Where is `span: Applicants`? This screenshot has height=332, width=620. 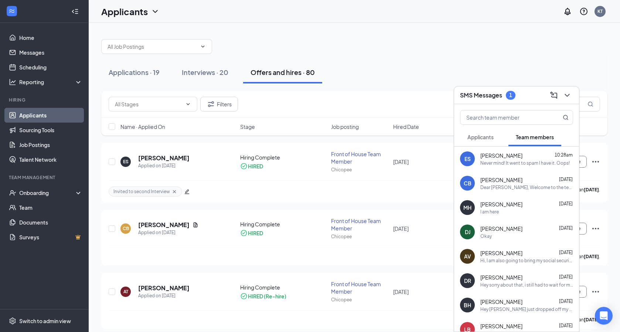 span: Applicants is located at coordinates (481, 137).